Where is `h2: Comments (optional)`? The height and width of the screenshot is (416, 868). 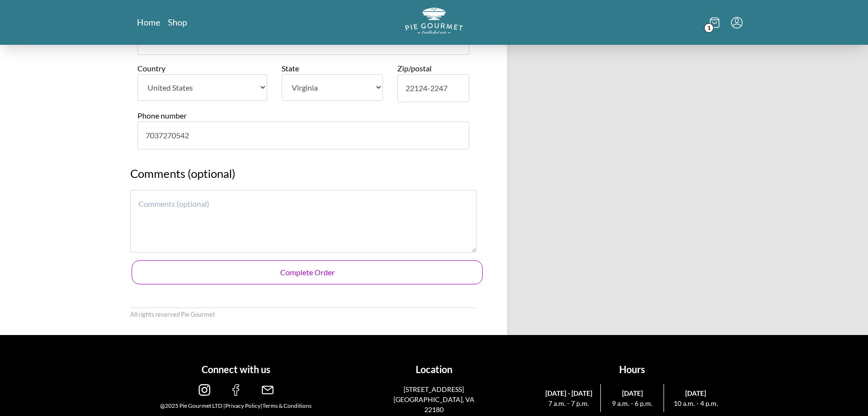
h2: Comments (optional) is located at coordinates (304, 177).